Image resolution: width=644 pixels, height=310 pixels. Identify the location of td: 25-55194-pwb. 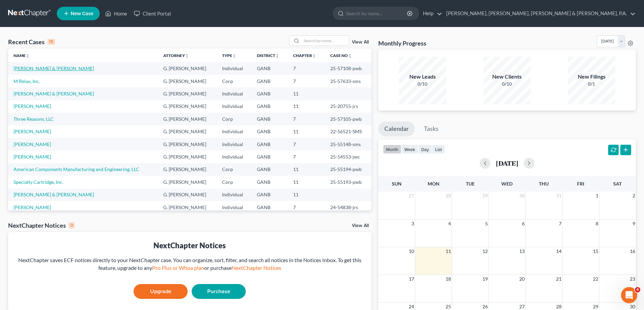
(348, 170).